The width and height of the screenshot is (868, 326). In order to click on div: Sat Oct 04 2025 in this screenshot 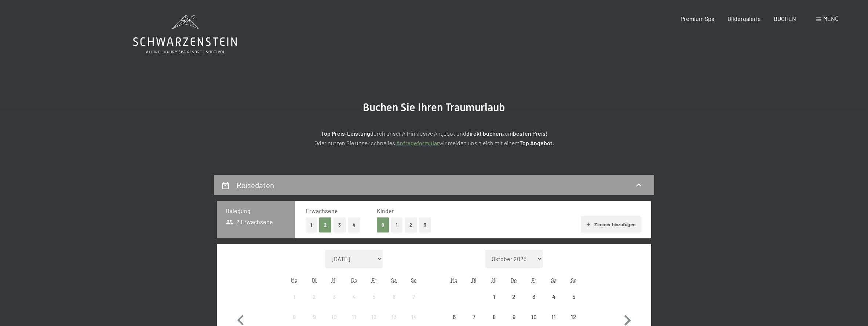, I will do `click(554, 297)`.